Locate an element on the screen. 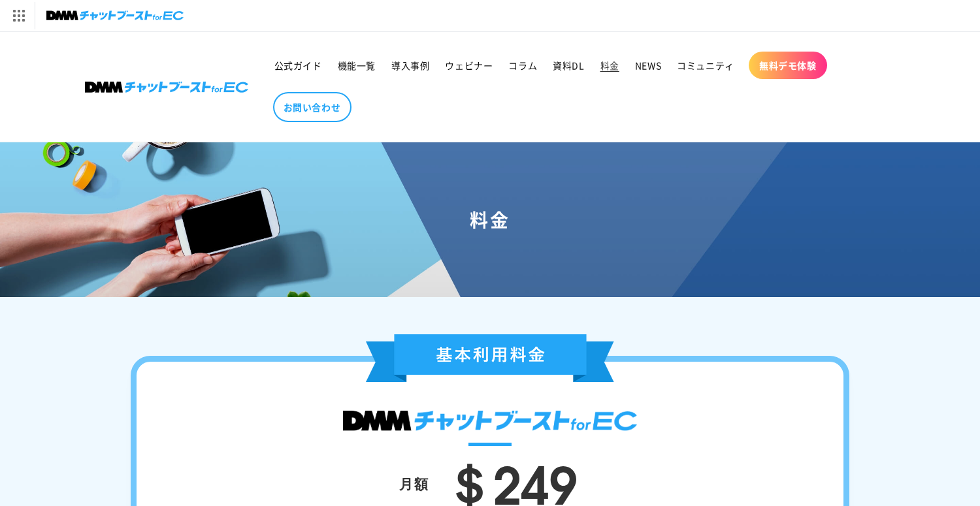 This screenshot has height=506, width=980. span: 無料デモ体験 is located at coordinates (788, 66).